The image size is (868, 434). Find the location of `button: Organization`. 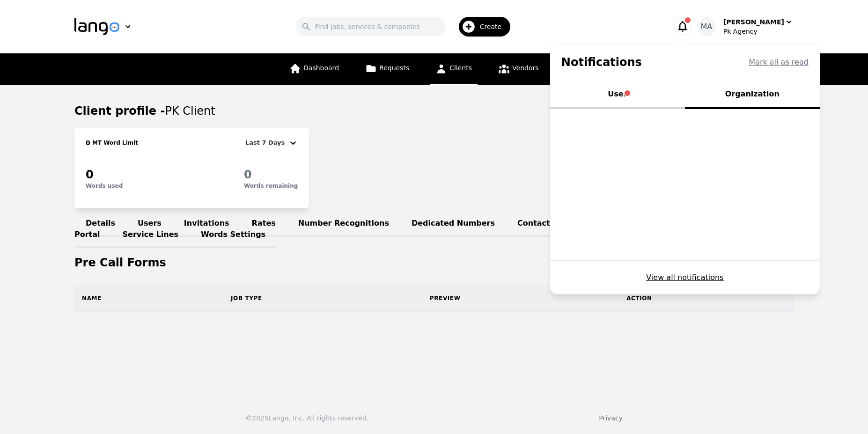

button: Organization is located at coordinates (752, 95).